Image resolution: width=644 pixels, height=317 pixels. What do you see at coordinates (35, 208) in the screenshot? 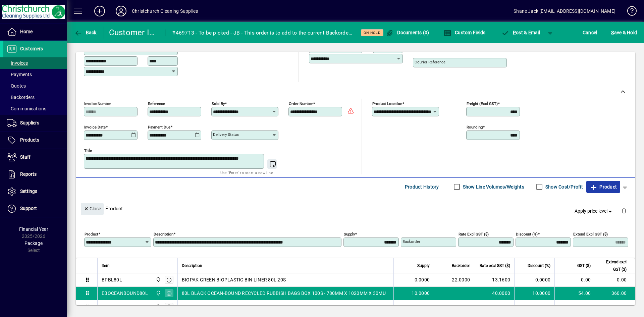
I see `a: Support` at bounding box center [35, 208].